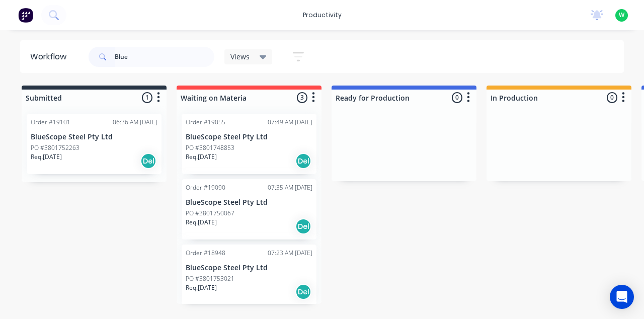  Describe the element at coordinates (240, 56) in the screenshot. I see `span: Views` at that location.